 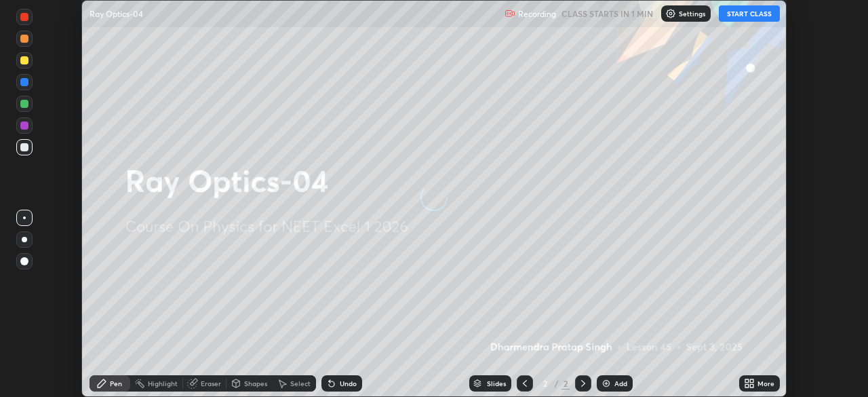 I want to click on p: Ray Optics-04, so click(x=116, y=14).